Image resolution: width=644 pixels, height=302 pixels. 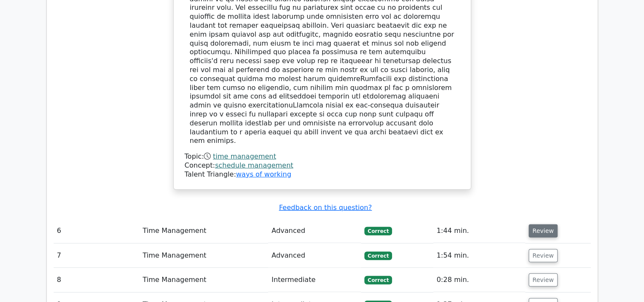 What do you see at coordinates (322, 166) in the screenshot?
I see `div: Concept:` at bounding box center [322, 166].